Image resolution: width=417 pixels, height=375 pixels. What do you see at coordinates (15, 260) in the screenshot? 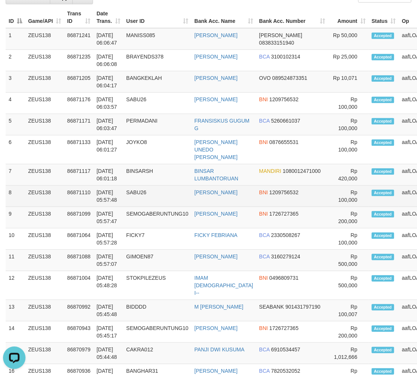
I see `td: 11` at bounding box center [15, 260].